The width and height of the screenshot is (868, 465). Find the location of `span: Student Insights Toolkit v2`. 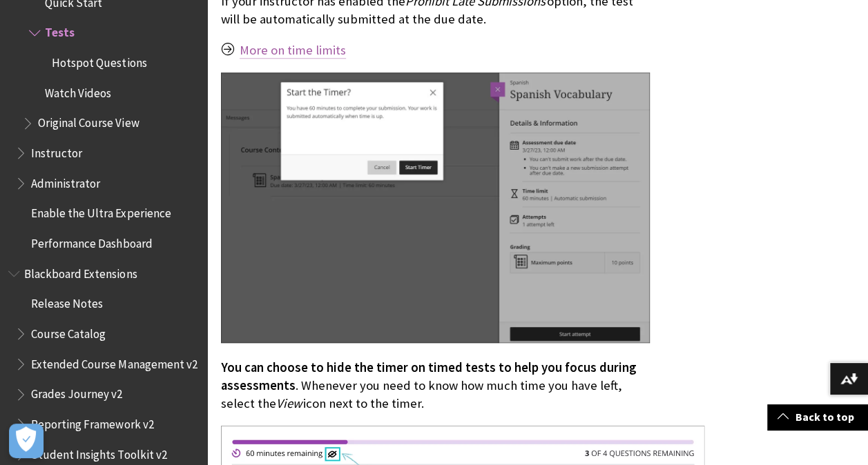

span: Student Insights Toolkit v2 is located at coordinates (99, 452).